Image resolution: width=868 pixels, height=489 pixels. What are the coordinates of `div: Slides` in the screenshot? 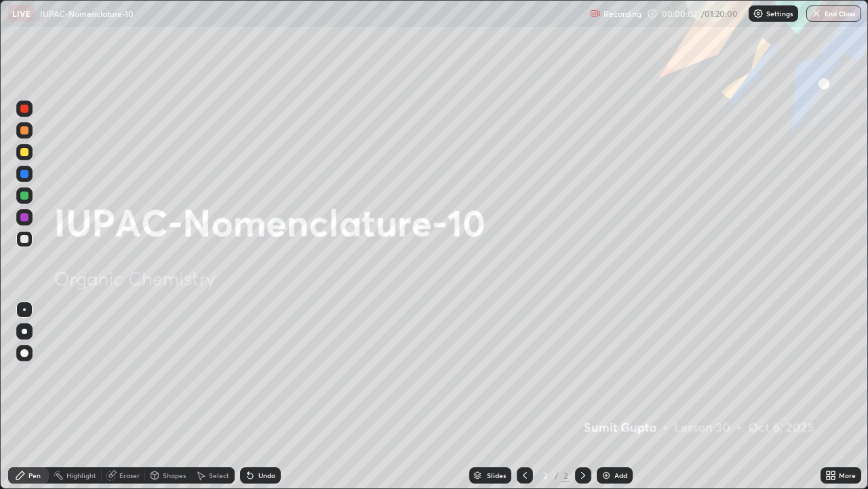 It's located at (497, 475).